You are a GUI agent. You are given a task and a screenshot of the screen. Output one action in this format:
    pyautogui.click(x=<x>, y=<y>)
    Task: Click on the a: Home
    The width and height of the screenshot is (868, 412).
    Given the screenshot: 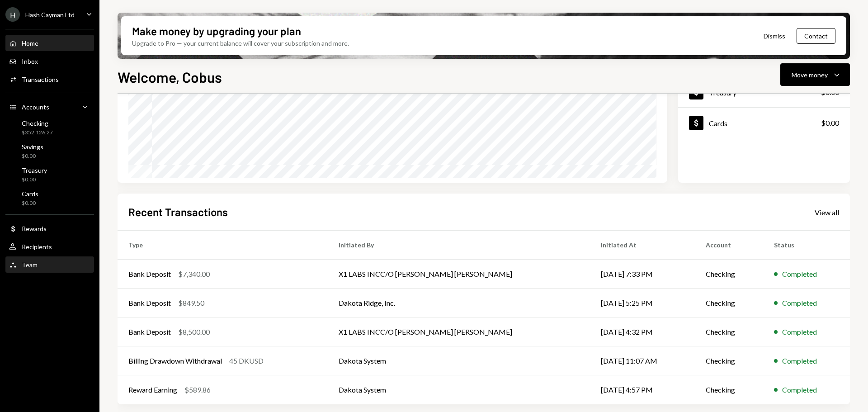 What is the action you would take?
    pyautogui.click(x=49, y=43)
    